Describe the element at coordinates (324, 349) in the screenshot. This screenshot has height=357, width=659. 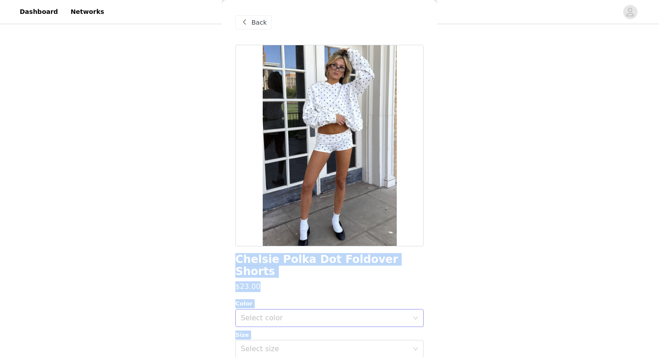
I see `div: Select size` at that location.